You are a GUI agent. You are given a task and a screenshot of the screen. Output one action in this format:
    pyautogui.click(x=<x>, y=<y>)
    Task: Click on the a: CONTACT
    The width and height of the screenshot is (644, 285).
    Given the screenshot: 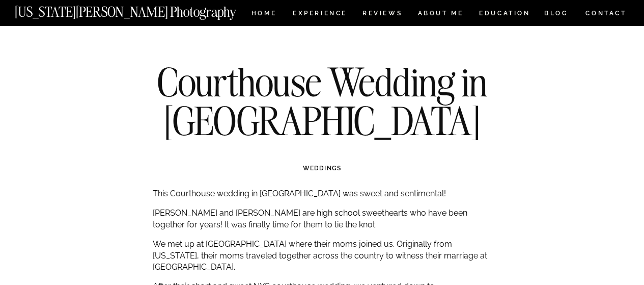 What is the action you would take?
    pyautogui.click(x=606, y=13)
    